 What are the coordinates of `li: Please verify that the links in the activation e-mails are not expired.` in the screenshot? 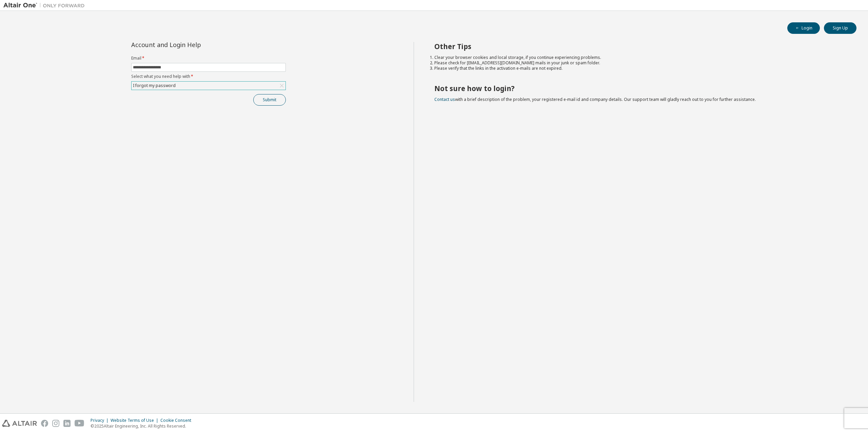 It's located at (639, 69).